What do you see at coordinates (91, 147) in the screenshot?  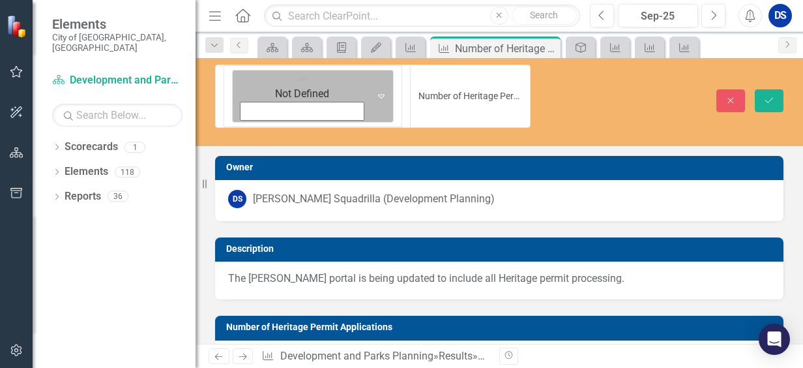 I see `a: Scorecards` at bounding box center [91, 147].